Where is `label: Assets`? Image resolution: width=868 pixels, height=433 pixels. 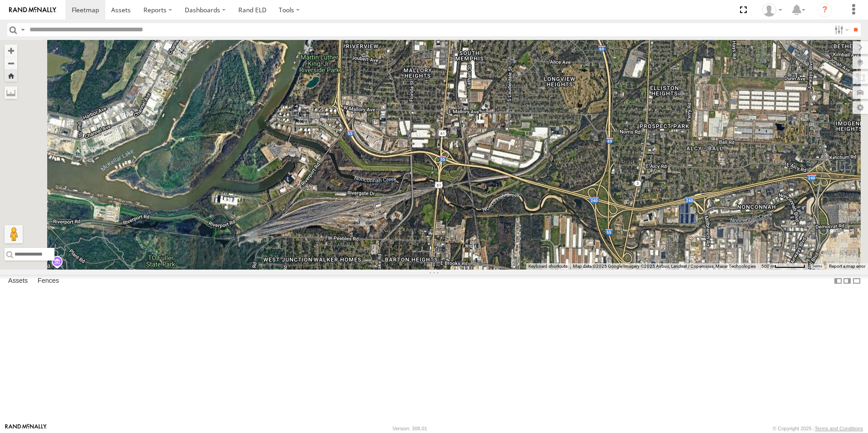
label: Assets is located at coordinates (18, 281).